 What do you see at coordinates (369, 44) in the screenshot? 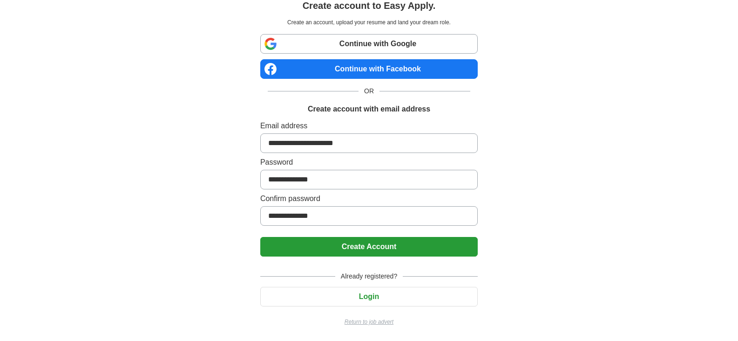
I see `a: Continue with Google` at bounding box center [369, 44].